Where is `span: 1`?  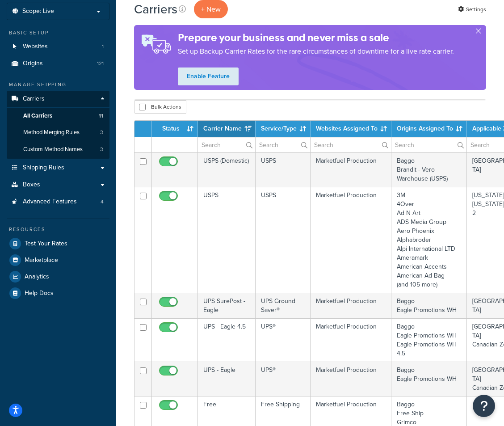
span: 1 is located at coordinates (103, 46).